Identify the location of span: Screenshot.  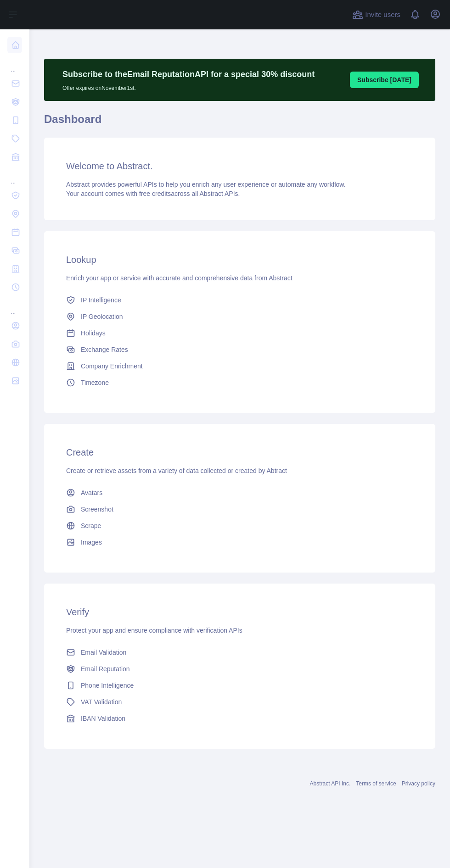
(97, 509).